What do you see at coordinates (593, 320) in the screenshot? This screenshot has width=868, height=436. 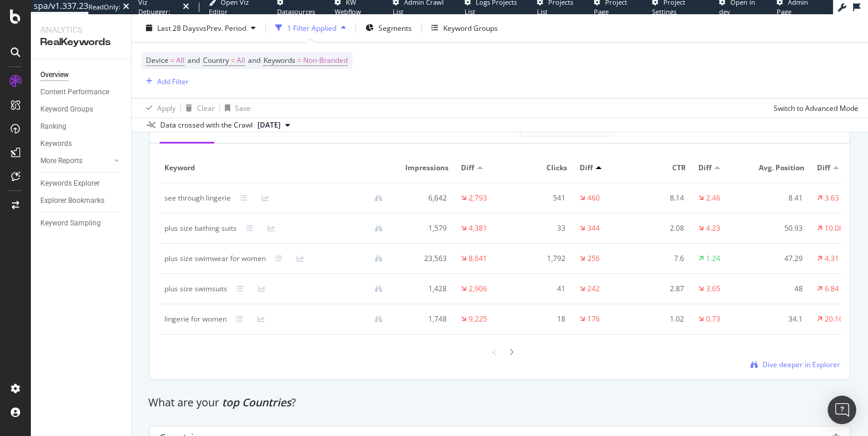 I see `div: 176` at bounding box center [593, 320].